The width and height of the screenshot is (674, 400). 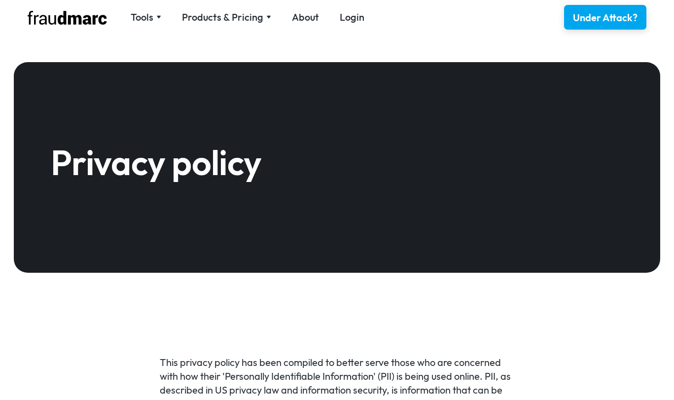 What do you see at coordinates (605, 17) in the screenshot?
I see `a: Under Attack?` at bounding box center [605, 17].